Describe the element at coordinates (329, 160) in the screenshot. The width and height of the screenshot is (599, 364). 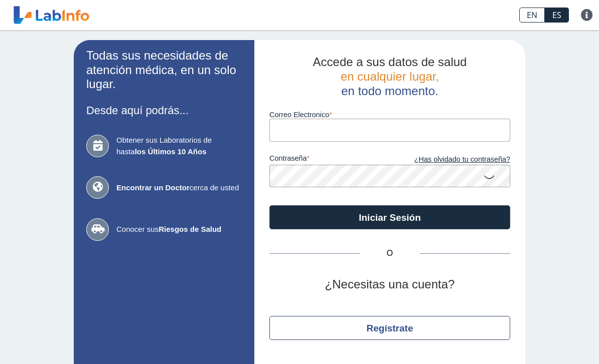
I see `label: contraseña` at that location.